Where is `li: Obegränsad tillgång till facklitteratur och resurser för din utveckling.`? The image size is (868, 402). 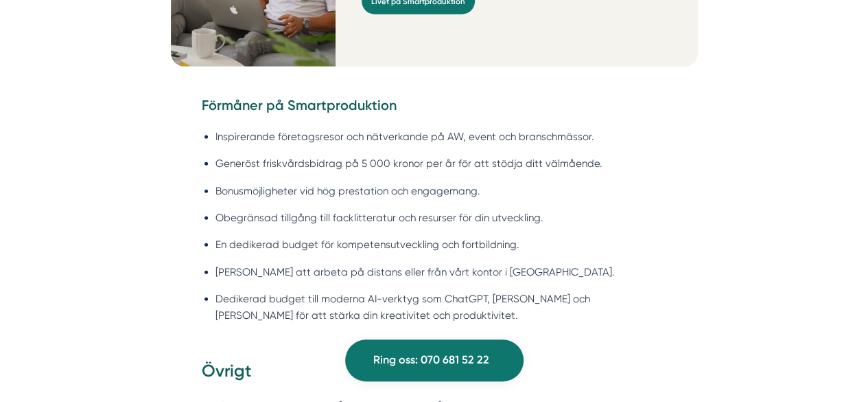
li: Obegränsad tillgång till facklitteratur och resurser för din utveckling. is located at coordinates (440, 218).